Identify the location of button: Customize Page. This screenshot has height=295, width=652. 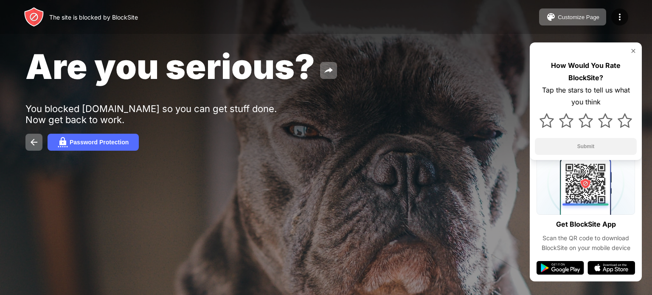
(573, 17).